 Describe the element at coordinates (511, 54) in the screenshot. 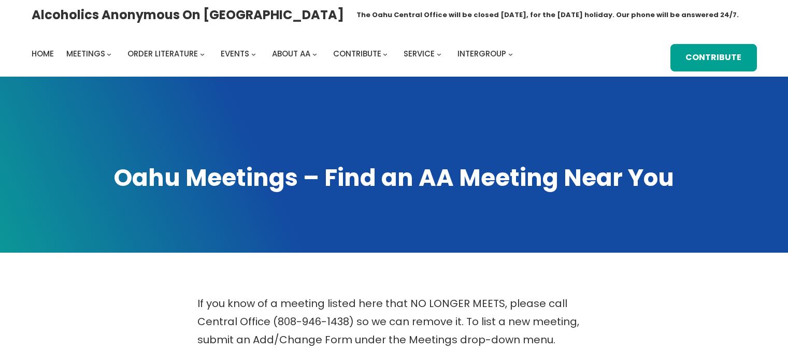

I see `button: Intergroup submenu` at that location.